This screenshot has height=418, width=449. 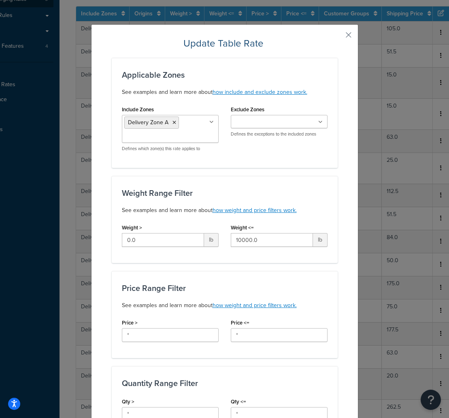 I want to click on label: Qty <=, so click(x=238, y=402).